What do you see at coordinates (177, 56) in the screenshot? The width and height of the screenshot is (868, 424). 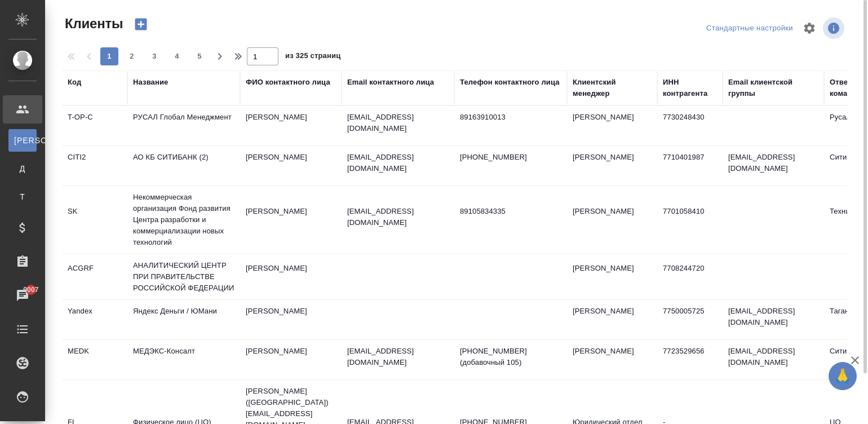 I see `span: 4` at bounding box center [177, 56].